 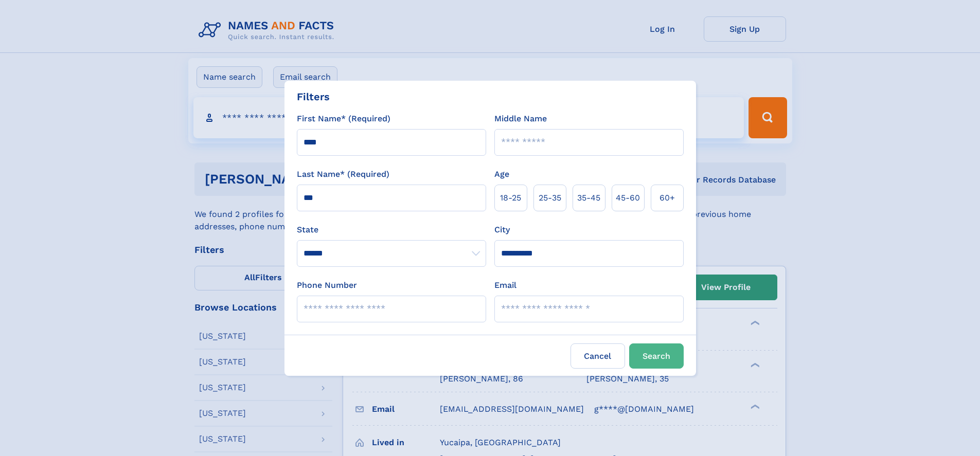 What do you see at coordinates (510, 198) in the screenshot?
I see `span: 18‑25` at bounding box center [510, 198].